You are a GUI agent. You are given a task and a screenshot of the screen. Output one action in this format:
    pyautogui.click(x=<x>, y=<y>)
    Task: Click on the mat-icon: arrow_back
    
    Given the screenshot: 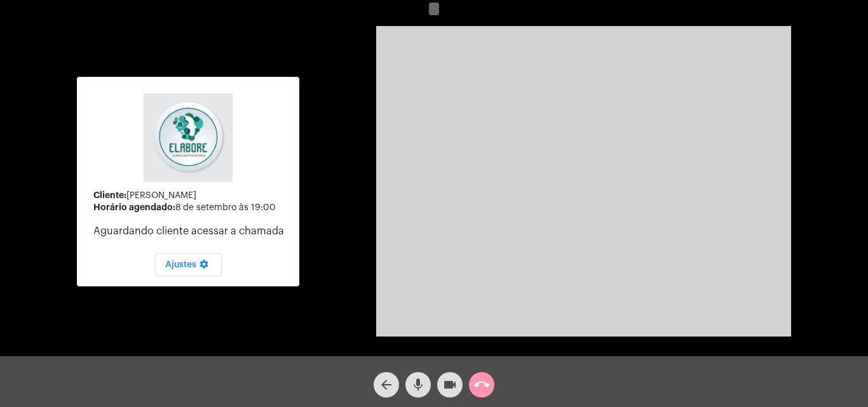 What is the action you would take?
    pyautogui.click(x=387, y=385)
    